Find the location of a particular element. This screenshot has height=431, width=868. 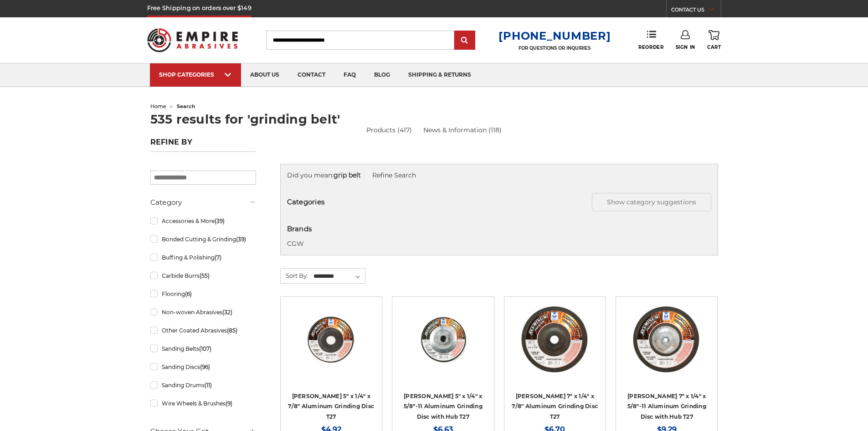

img: 5" Aluminum Grinding Wheel is located at coordinates (331, 340).